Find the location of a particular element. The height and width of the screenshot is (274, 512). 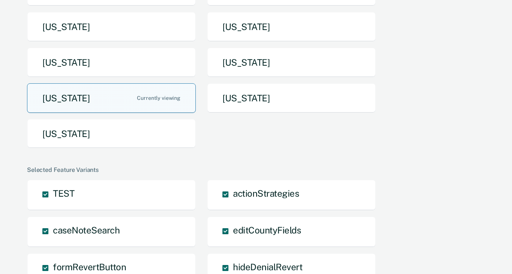

span: caseNoteSearch is located at coordinates (86, 230).